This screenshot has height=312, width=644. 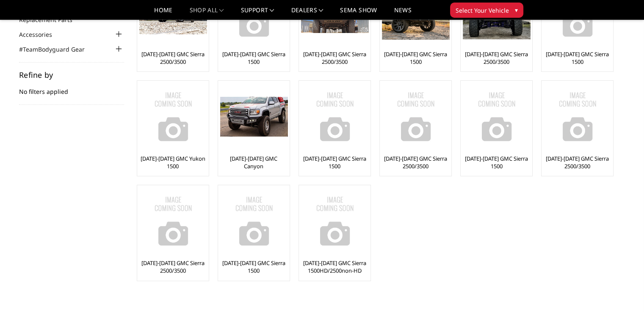 What do you see at coordinates (486, 10) in the screenshot?
I see `button: Select Your Vehicle` at bounding box center [486, 10].